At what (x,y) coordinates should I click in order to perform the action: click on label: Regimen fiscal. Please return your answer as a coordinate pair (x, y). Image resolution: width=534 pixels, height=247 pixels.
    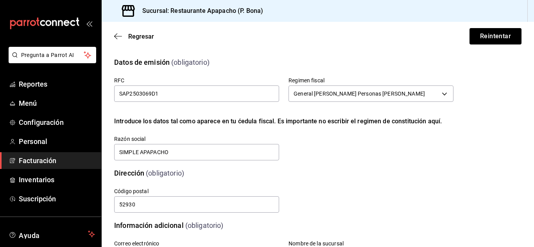
    Looking at the image, I should click on (371, 81).